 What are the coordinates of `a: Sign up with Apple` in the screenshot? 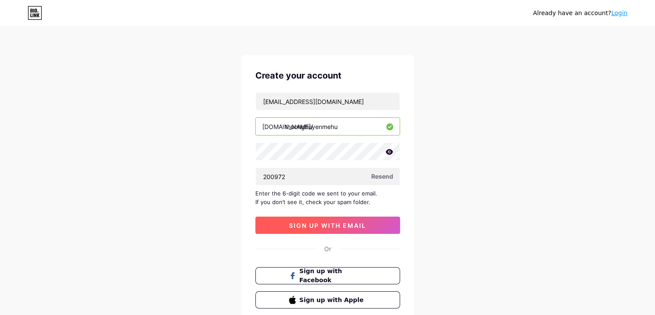 It's located at (328, 299).